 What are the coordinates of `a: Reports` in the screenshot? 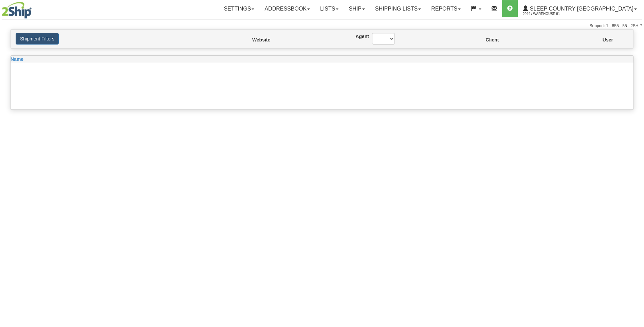 It's located at (446, 9).